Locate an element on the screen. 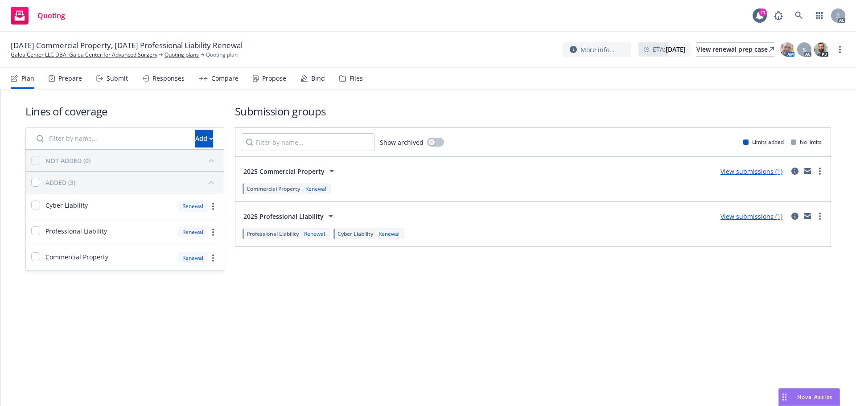 The image size is (856, 406). div: NOT ADDED (0) is located at coordinates (68, 161).